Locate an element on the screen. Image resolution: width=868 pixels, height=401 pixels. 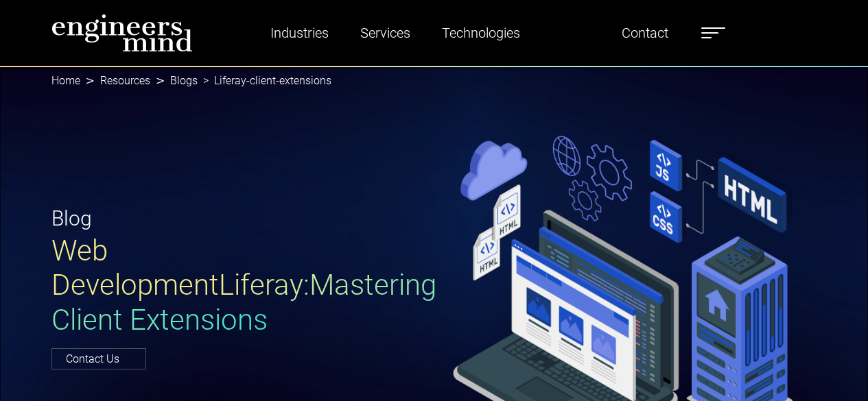
a: Blogs is located at coordinates (184, 80).